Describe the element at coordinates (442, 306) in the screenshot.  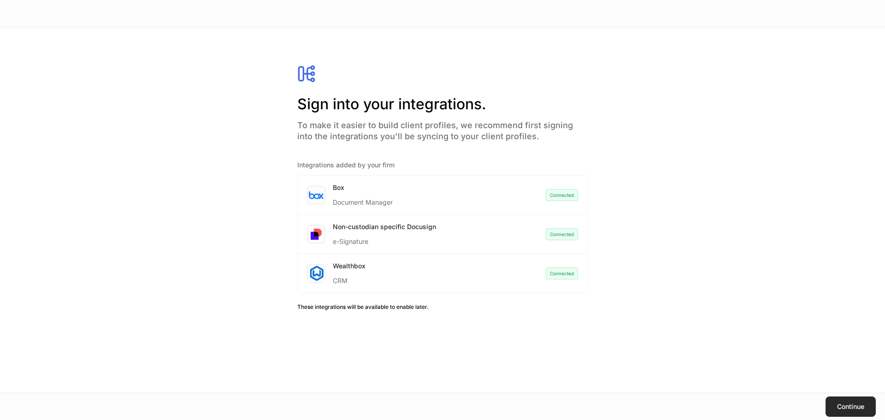
I see `h6: These integrations will be available to enable later.` at that location.